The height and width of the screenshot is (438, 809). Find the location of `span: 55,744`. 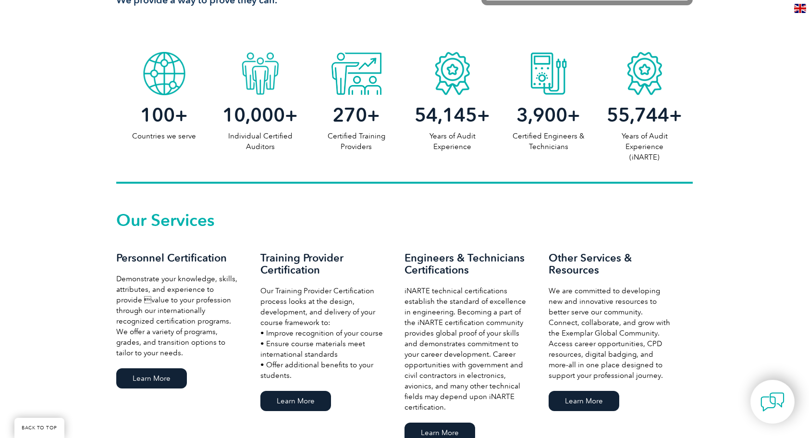

span: 55,744 is located at coordinates (638, 115).